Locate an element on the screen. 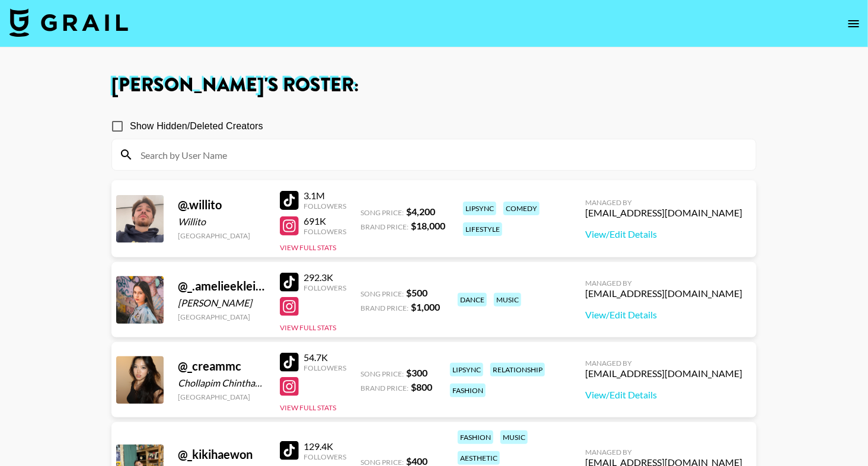 The height and width of the screenshot is (466, 868). div: dance is located at coordinates (472, 299).